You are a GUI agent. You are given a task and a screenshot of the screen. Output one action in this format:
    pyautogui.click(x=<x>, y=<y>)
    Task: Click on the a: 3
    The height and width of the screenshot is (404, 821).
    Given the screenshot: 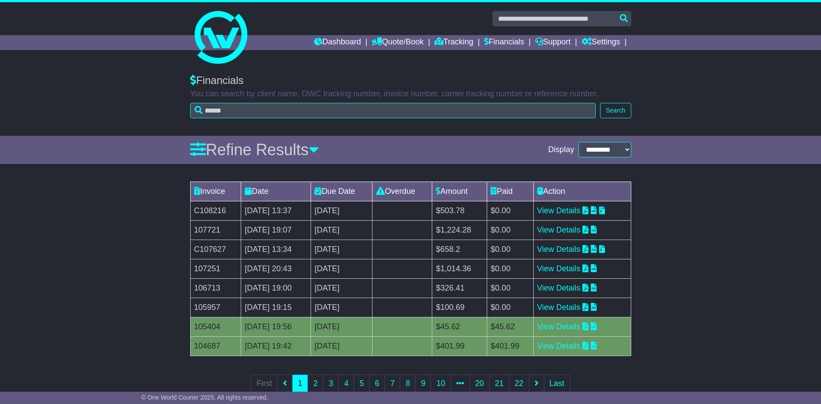 What is the action you would take?
    pyautogui.click(x=331, y=383)
    